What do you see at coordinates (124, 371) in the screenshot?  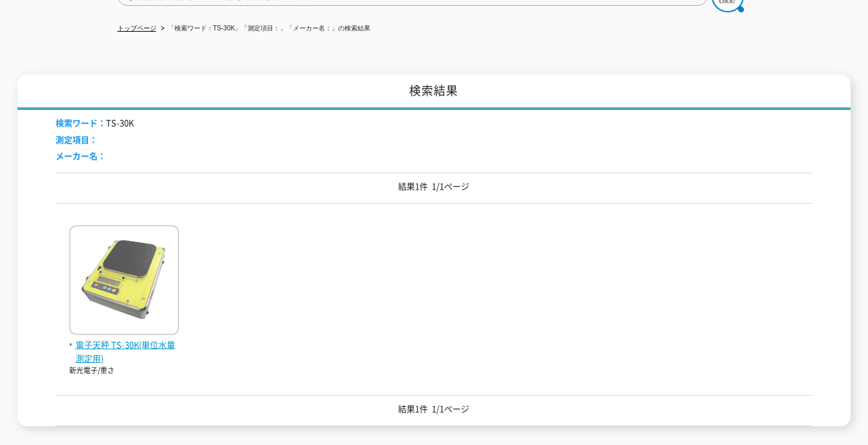 I see `p: 新光電子/重さ` at bounding box center [124, 371].